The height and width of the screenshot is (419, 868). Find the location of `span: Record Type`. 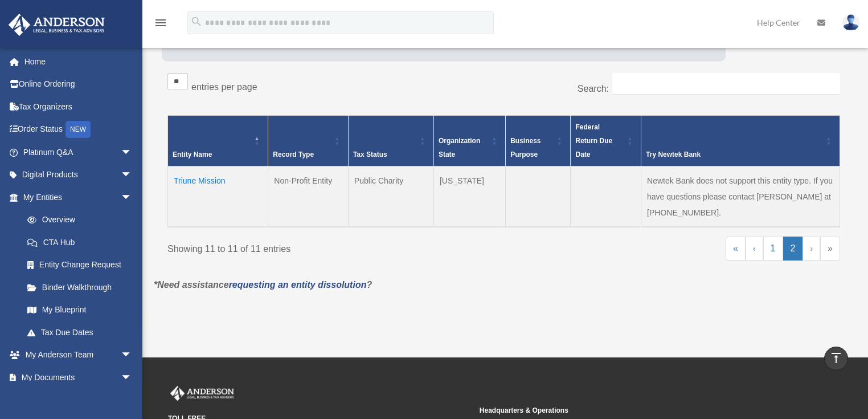

span: Record Type is located at coordinates (293, 154).